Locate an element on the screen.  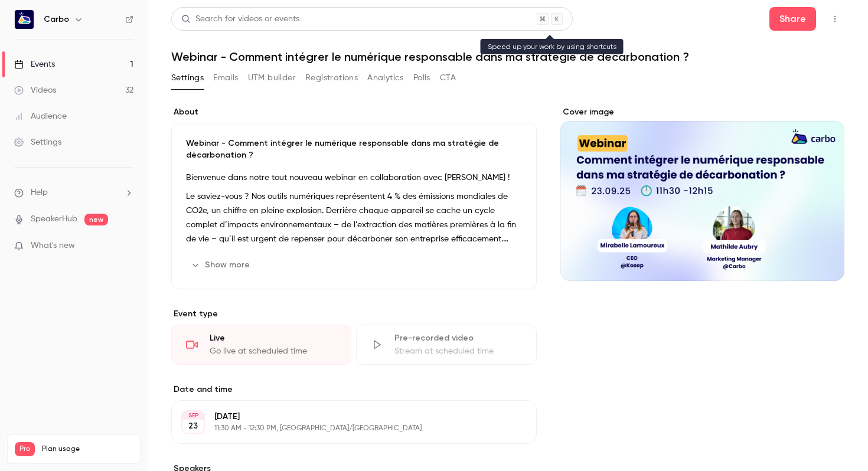
span: Help is located at coordinates (39, 193).